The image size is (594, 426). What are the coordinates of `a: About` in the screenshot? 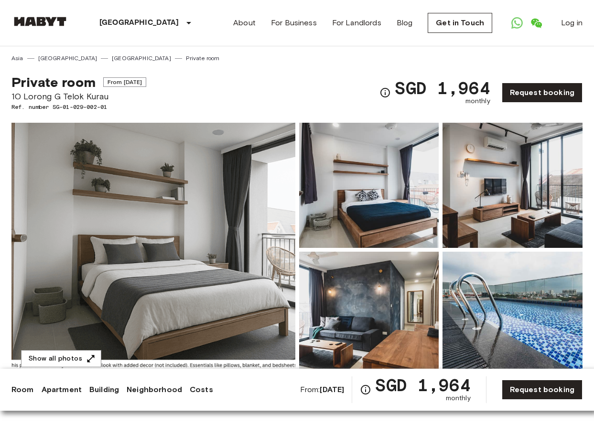 It's located at (244, 23).